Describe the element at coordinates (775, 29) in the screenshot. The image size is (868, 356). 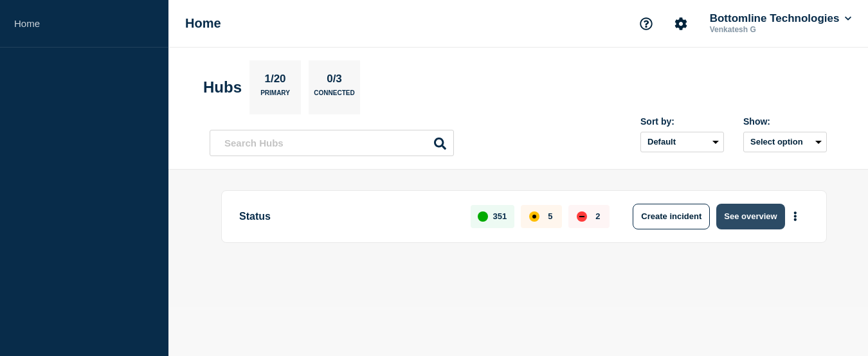
I see `p: Venkatesh G` at that location.